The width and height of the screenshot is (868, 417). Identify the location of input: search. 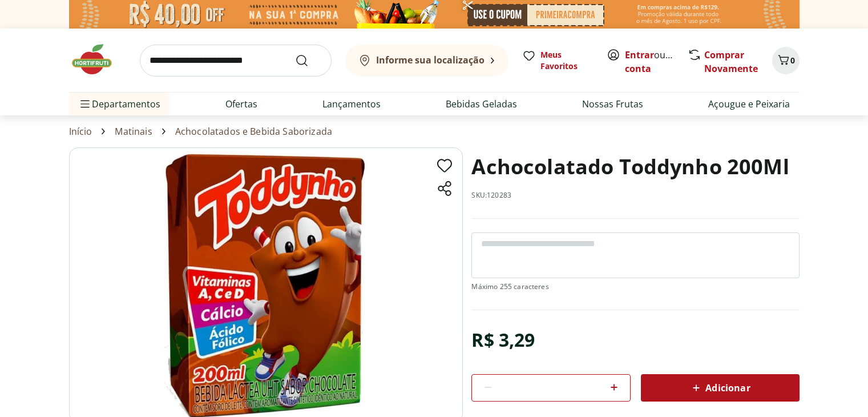
(236, 60).